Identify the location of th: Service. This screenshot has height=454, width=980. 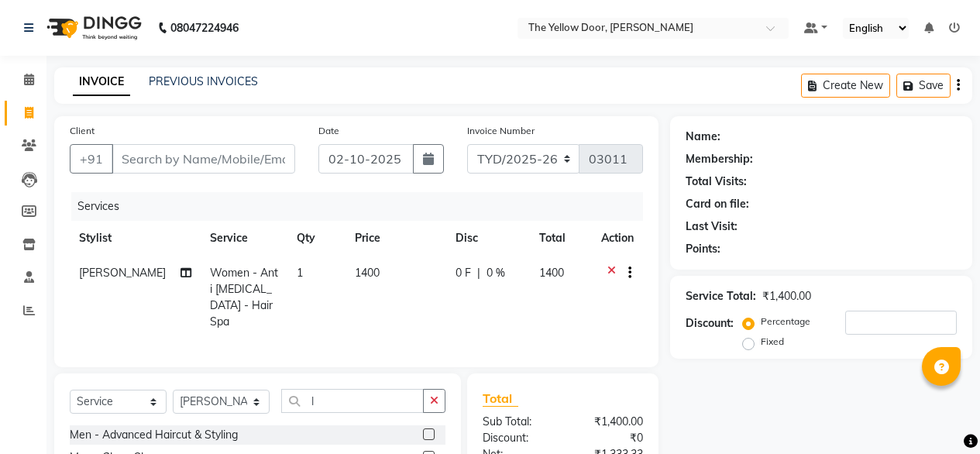
(244, 238).